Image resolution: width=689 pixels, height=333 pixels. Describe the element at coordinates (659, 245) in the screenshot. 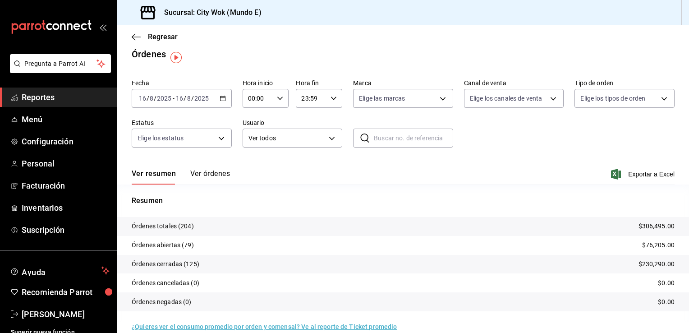

I see `p: $76,205.00` at that location.